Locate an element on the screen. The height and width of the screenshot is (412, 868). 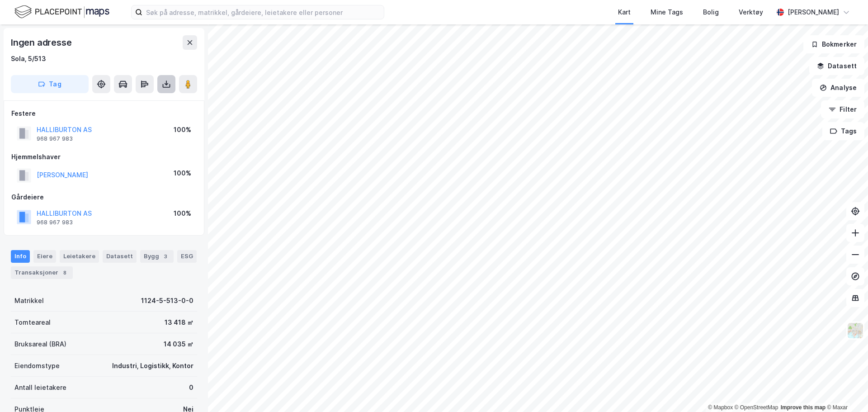
div: 8 is located at coordinates (65, 273).